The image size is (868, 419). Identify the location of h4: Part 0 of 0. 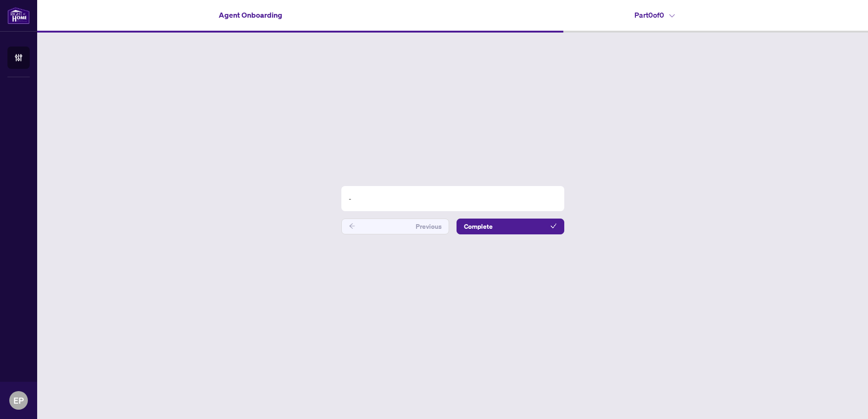
(654, 15).